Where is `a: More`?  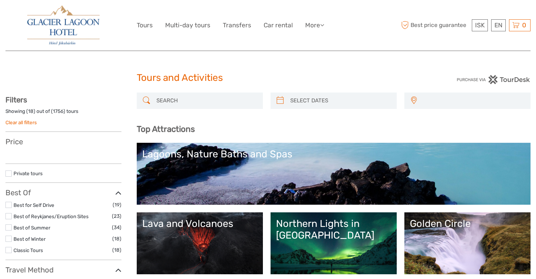 a: More is located at coordinates (315, 25).